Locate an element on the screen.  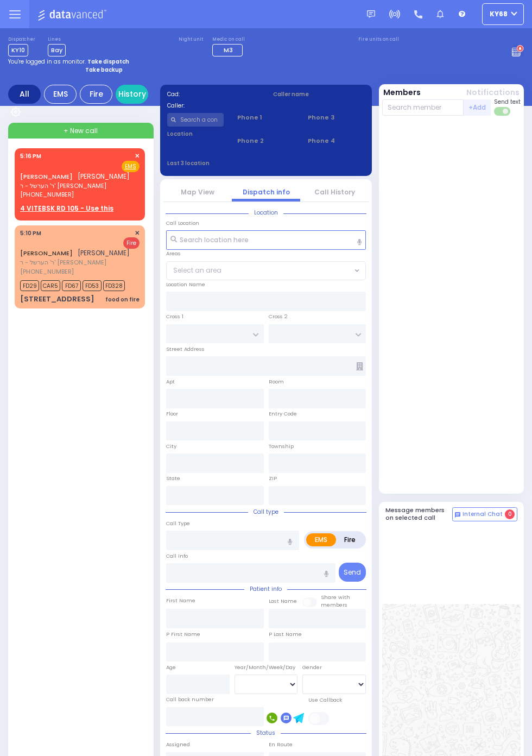
span: 5:10 PM is located at coordinates (30, 233).